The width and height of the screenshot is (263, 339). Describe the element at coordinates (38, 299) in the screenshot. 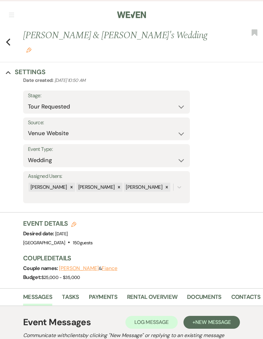

I see `a: Messages` at that location.